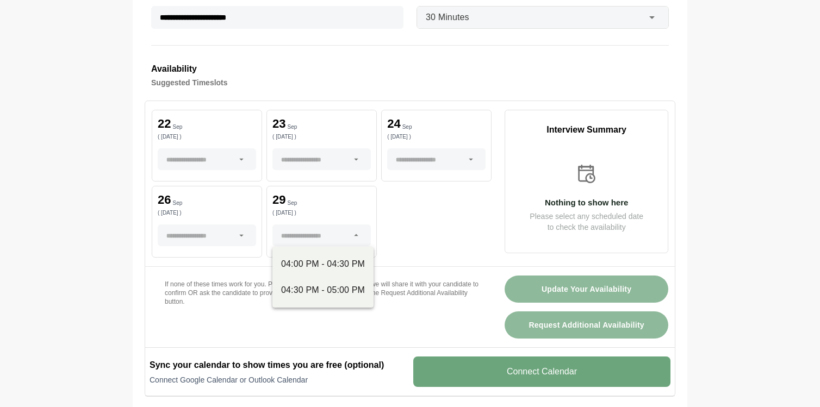  What do you see at coordinates (164, 124) in the screenshot?
I see `p: 22` at bounding box center [164, 124].